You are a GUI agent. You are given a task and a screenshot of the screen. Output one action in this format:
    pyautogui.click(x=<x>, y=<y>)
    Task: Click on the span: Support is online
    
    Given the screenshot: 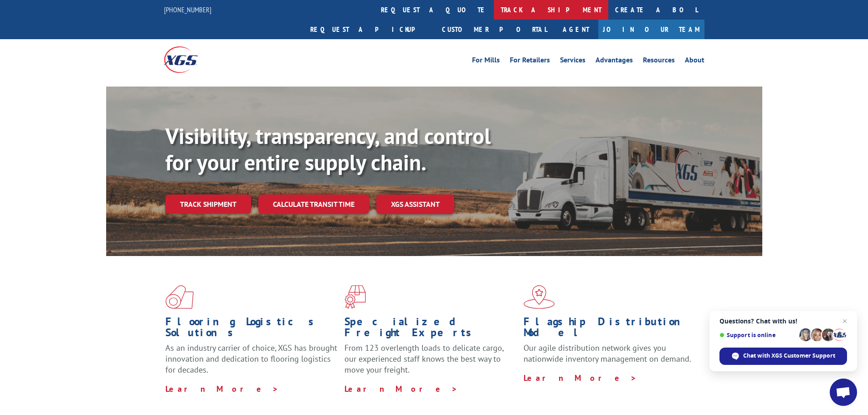 What is the action you would take?
    pyautogui.click(x=758, y=335)
    